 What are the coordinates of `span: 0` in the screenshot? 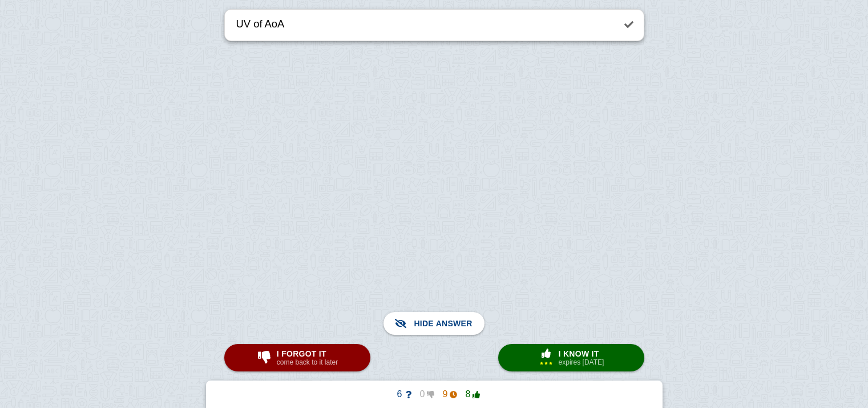 It's located at (423, 394).